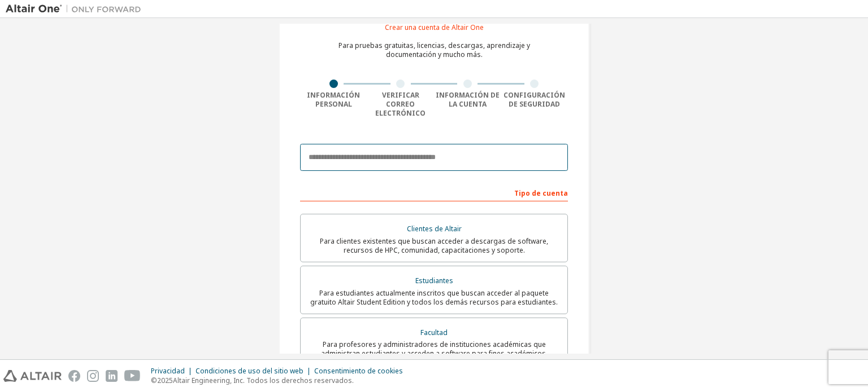  What do you see at coordinates (541, 193) in the screenshot?
I see `font: Tipo de cuenta` at bounding box center [541, 193].